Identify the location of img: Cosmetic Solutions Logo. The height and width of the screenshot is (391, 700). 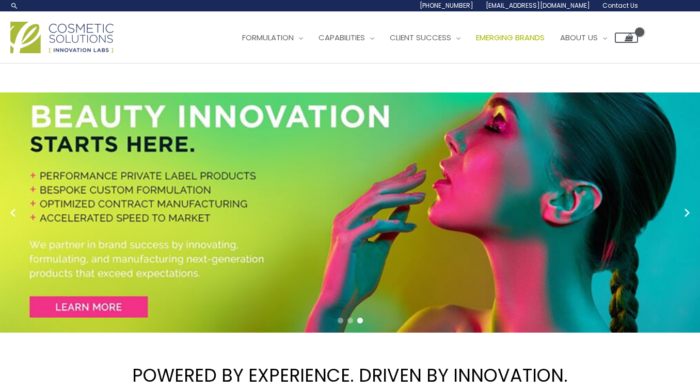
(62, 37).